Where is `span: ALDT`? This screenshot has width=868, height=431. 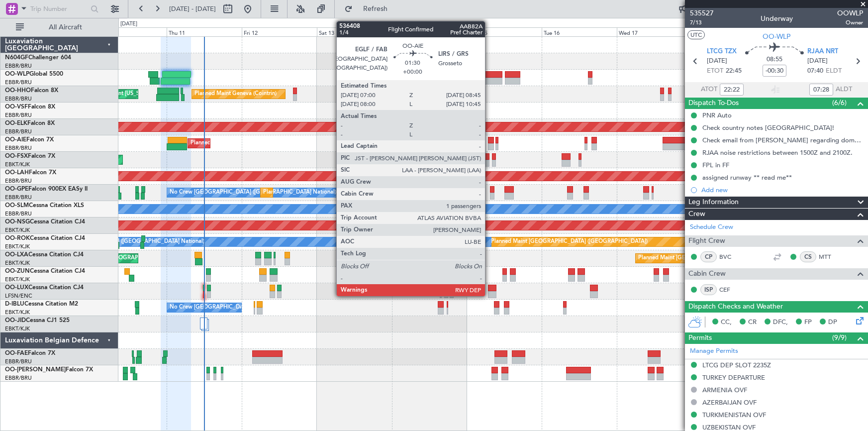 span: ALDT is located at coordinates (844, 89).